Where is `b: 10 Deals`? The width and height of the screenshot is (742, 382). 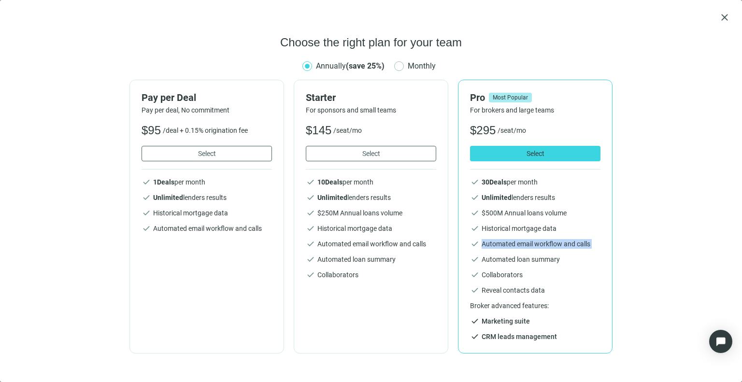 b: 10 Deals is located at coordinates (330, 182).